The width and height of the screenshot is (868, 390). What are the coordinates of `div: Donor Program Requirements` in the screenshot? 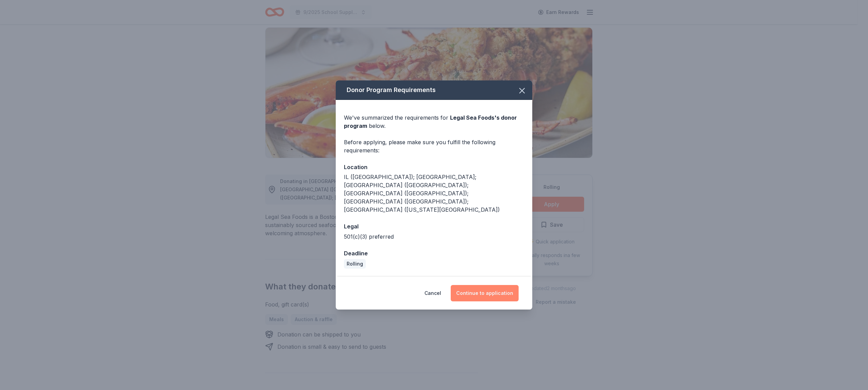 It's located at (434, 90).